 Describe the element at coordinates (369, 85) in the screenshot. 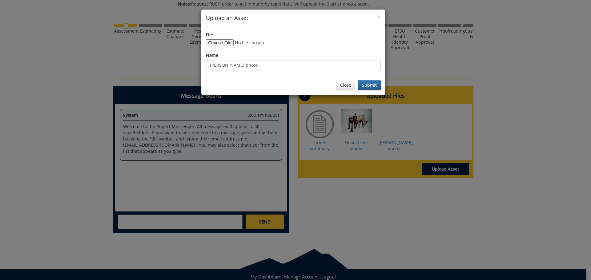

I see `button: Submit` at that location.